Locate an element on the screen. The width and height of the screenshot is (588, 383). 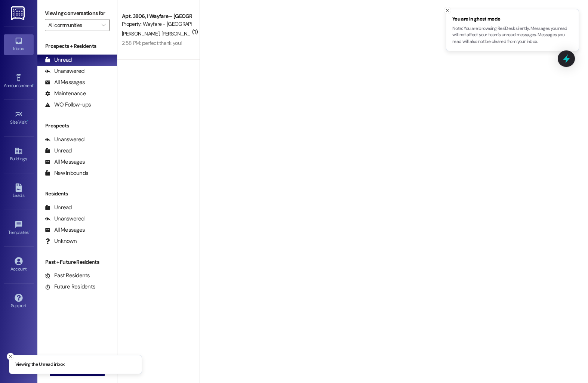
div: Unknown is located at coordinates (60, 241).